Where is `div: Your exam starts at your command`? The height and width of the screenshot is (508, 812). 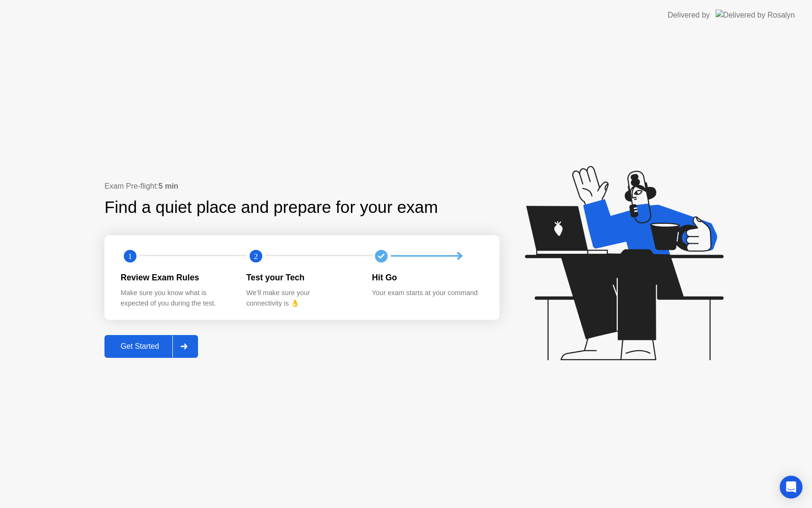 div: Your exam starts at your command is located at coordinates (427, 293).